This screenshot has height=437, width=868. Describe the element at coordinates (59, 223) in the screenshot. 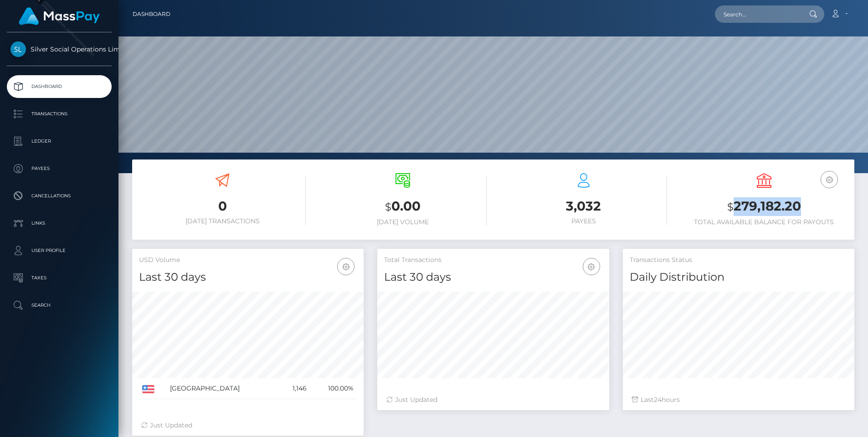

I see `p: Links` at that location.